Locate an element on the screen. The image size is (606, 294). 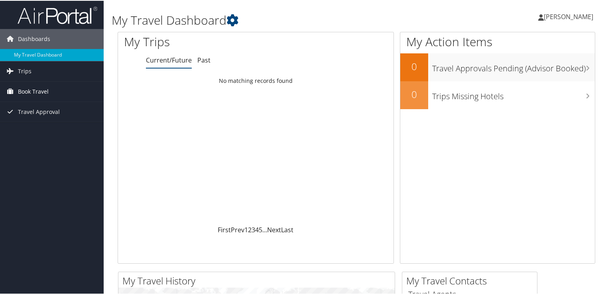
span: Dashboards is located at coordinates (34, 38).